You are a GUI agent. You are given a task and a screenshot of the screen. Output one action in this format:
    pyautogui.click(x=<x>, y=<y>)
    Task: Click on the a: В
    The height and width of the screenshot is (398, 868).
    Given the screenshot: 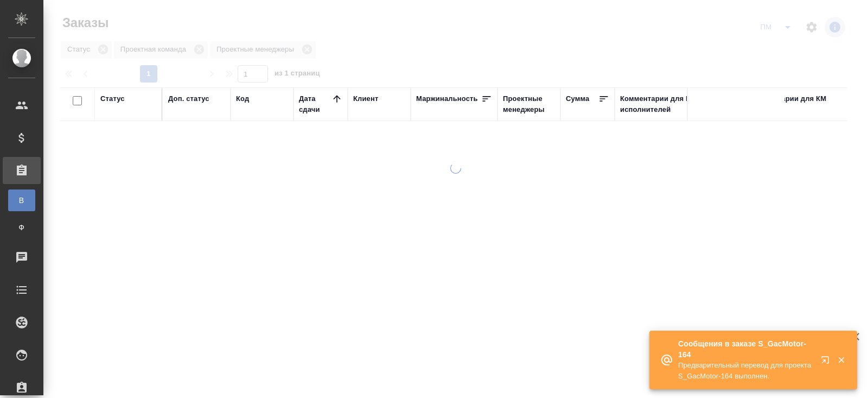 What is the action you would take?
    pyautogui.click(x=22, y=200)
    